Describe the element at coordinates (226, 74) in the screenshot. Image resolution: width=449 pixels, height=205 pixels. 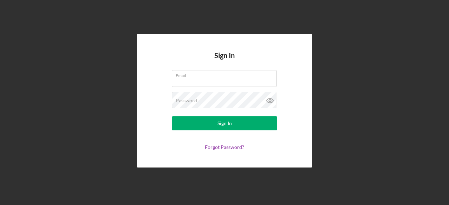
I see `label: Email` at that location.